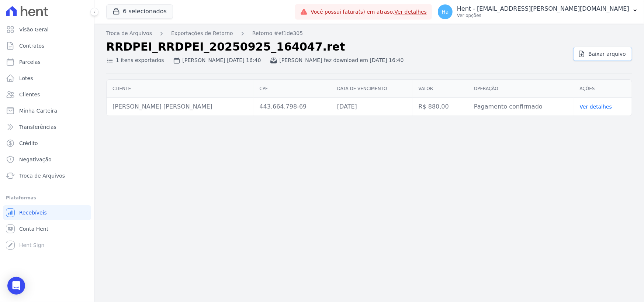 The height and width of the screenshot is (302, 644). What do you see at coordinates (38, 111) in the screenshot?
I see `span: Minha Carteira` at bounding box center [38, 111].